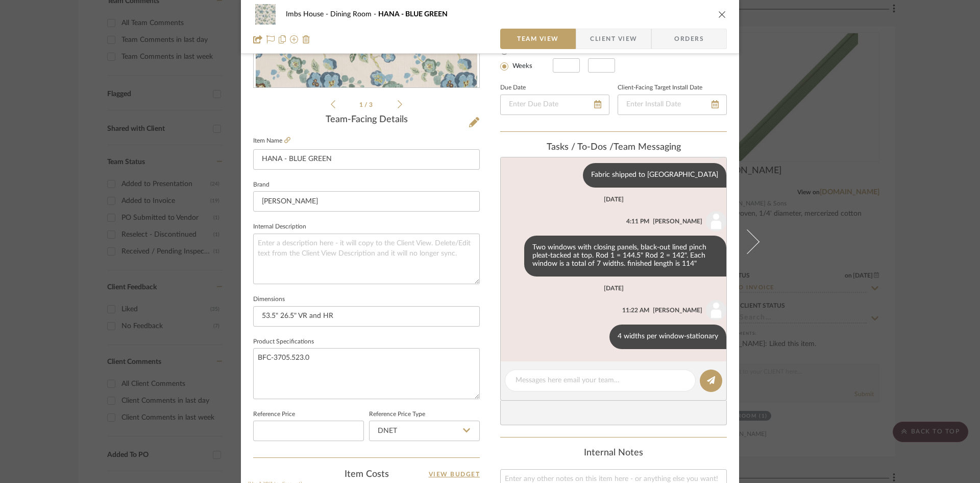  Describe the element at coordinates (272, 140) in the screenshot. I see `label: Item Name` at that location.